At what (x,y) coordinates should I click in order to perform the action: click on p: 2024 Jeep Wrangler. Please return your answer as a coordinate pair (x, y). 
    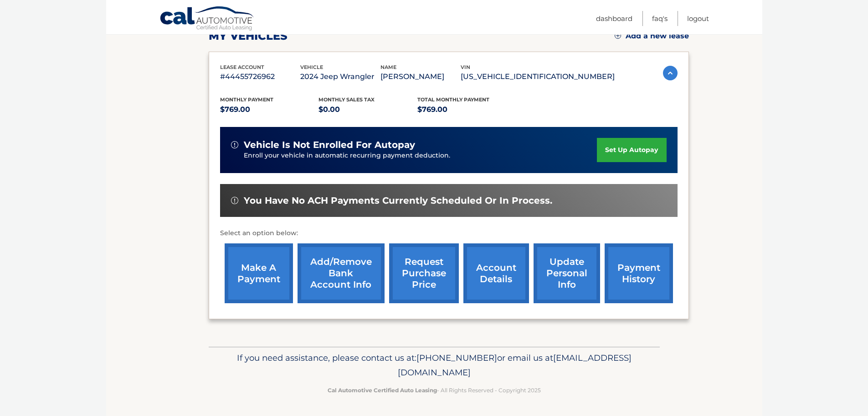
    Looking at the image, I should click on (341, 77).